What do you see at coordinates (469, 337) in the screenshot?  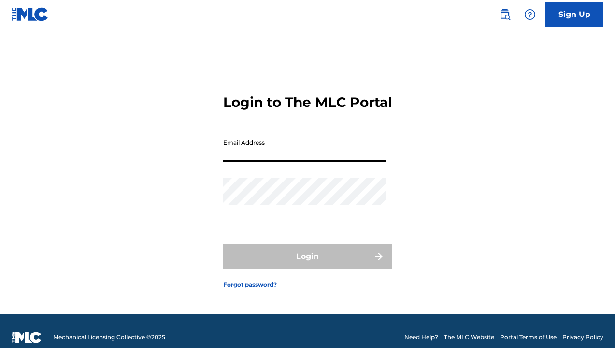 I see `a: The MLC Website` at bounding box center [469, 337].